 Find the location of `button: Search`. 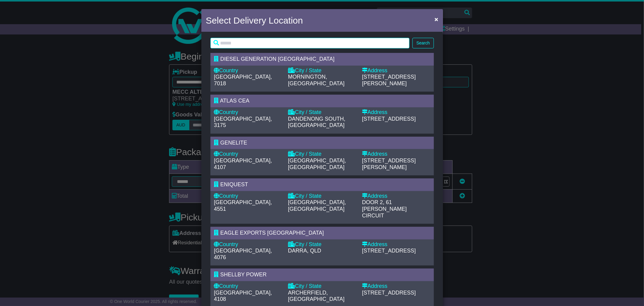

button: Search is located at coordinates (423, 43).